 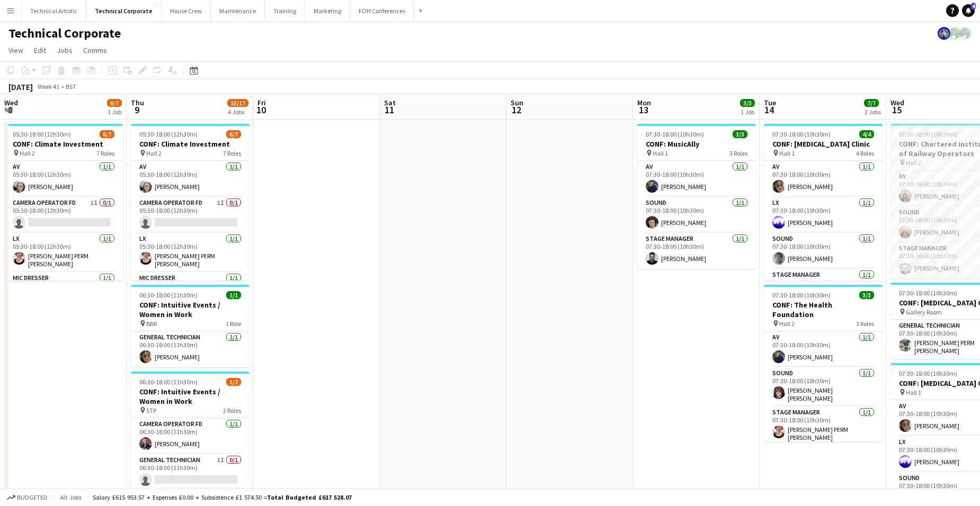 I want to click on span: 8, so click(x=10, y=109).